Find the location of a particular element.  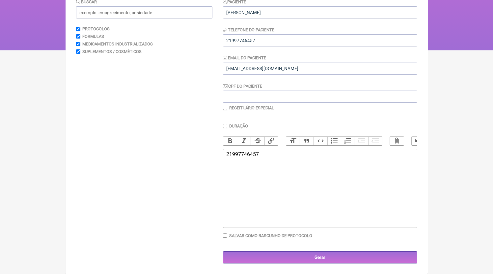

button: Undo is located at coordinates (419, 141).